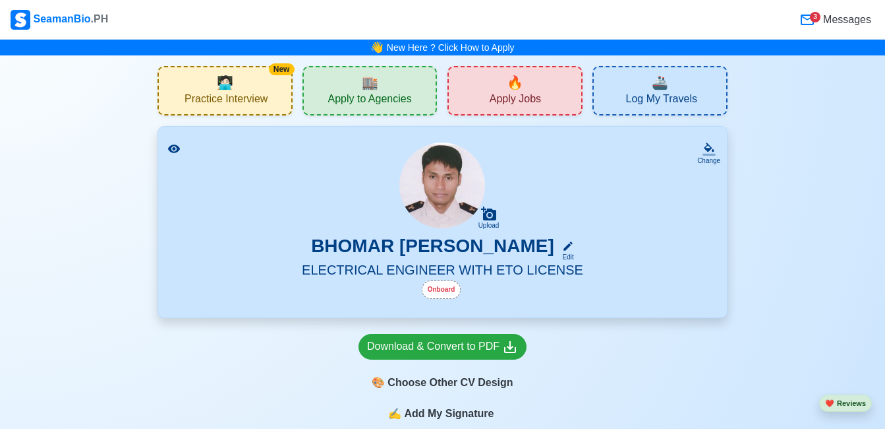 Image resolution: width=885 pixels, height=429 pixels. Describe the element at coordinates (442, 271) in the screenshot. I see `h5: ELECTRICAL ENGINEER WITH ETO LICENSE` at that location.